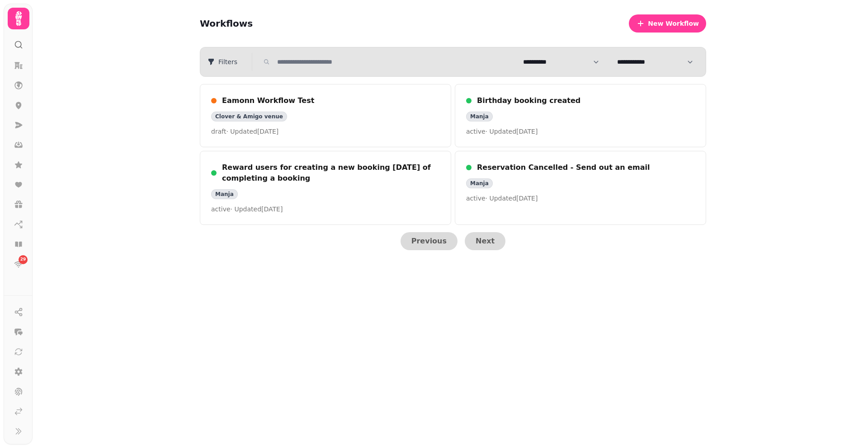  Describe the element at coordinates (23, 260) in the screenshot. I see `span: 29` at that location.